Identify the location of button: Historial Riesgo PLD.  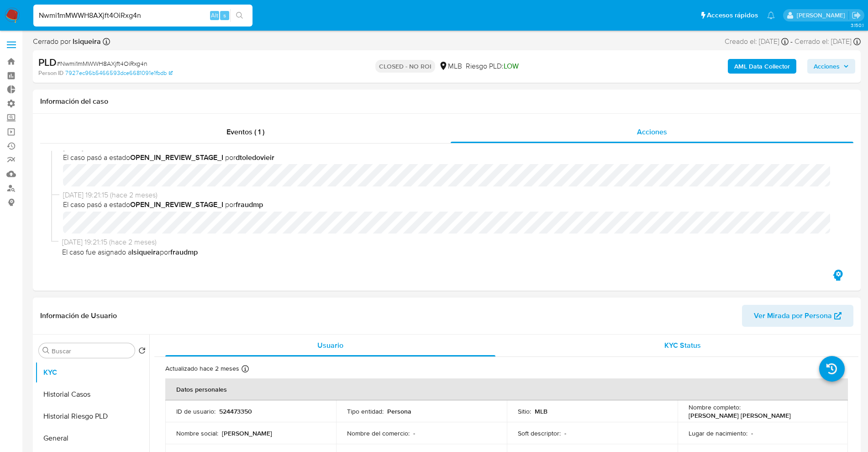
(93, 416).